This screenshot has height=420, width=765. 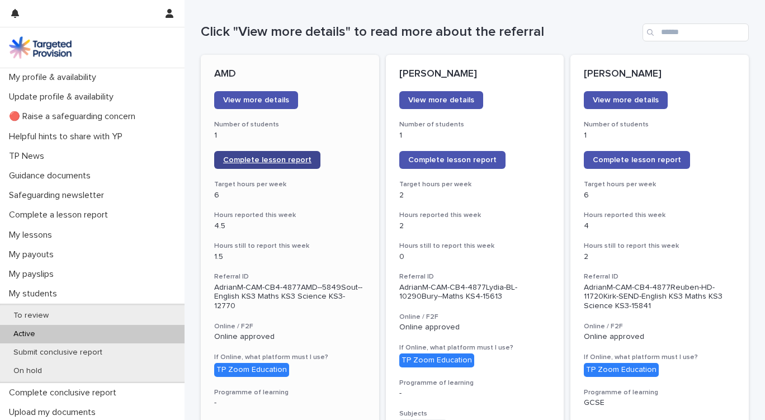 I want to click on p: My profile & availability, so click(x=55, y=77).